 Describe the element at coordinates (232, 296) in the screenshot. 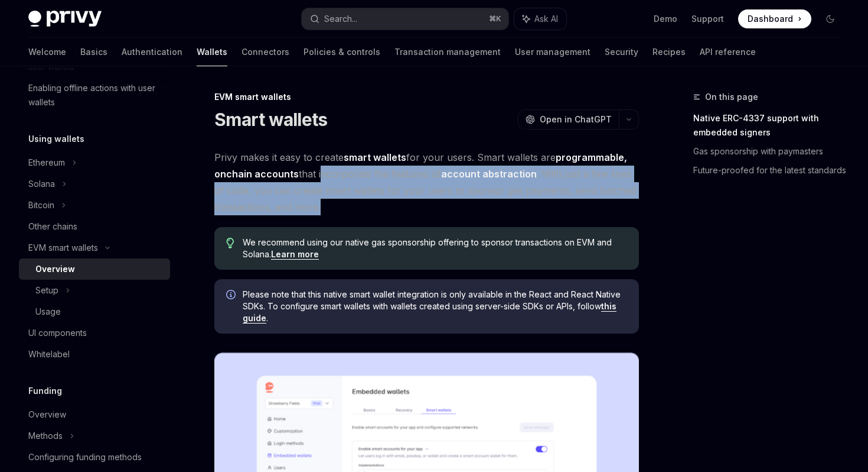

I see `svg: Info` at that location.